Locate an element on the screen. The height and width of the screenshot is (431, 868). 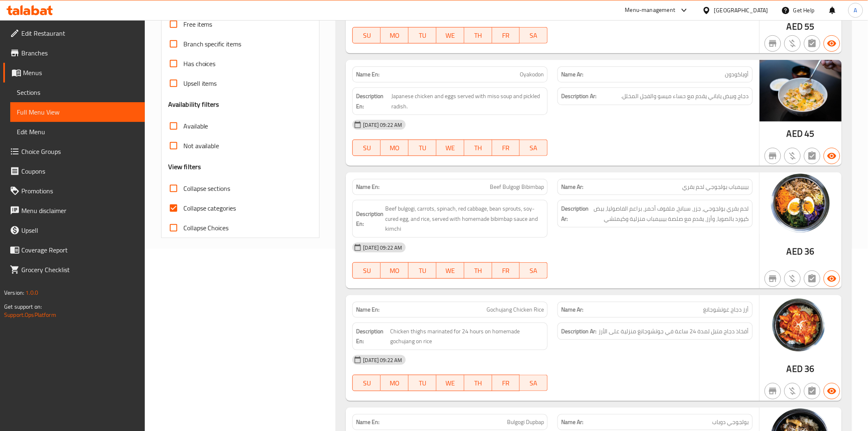
a: Edit Restaurant is located at coordinates (74, 33).